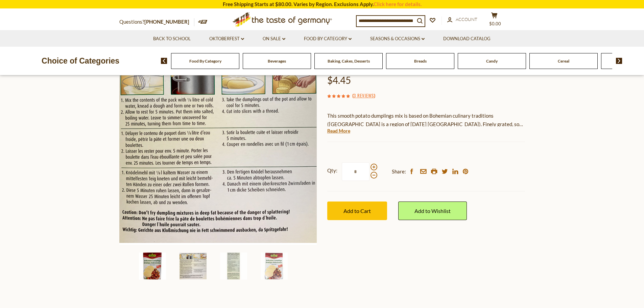  What do you see at coordinates (462, 19) in the screenshot?
I see `a: Account` at bounding box center [462, 19].